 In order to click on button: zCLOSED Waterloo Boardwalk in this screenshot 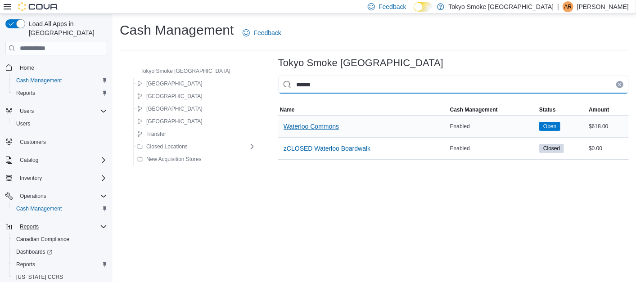, I will do `click(327, 148)`.